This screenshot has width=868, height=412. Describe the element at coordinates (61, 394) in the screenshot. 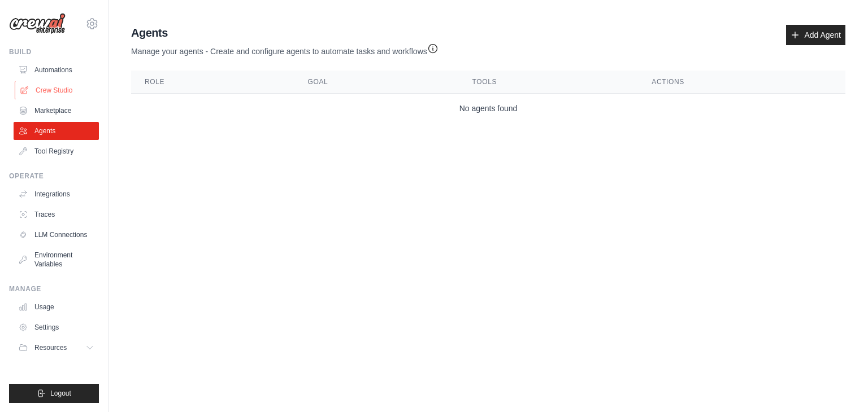

I see `span: Logout` at that location.